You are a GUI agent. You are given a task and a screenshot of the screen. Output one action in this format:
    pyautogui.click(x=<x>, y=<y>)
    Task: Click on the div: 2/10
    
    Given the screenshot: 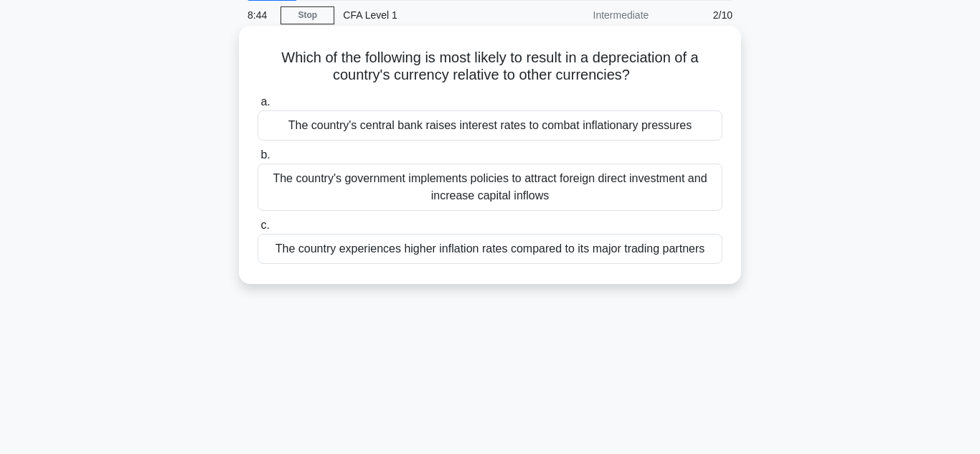 What is the action you would take?
    pyautogui.click(x=699, y=15)
    